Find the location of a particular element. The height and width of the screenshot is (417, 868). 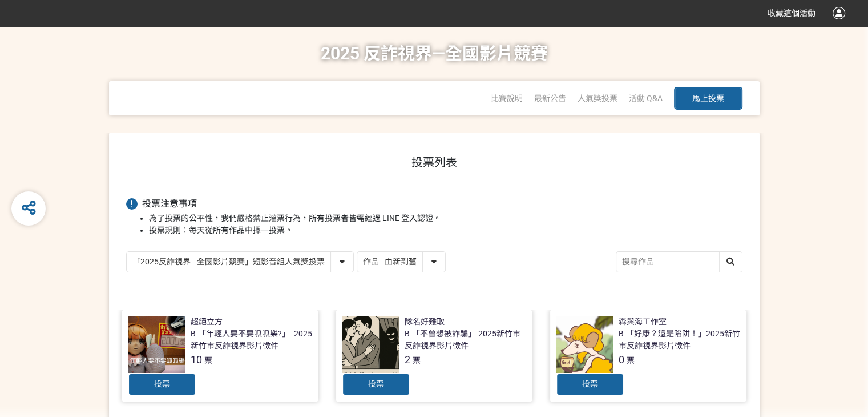

span: 投票注意事項 is located at coordinates (169, 203).